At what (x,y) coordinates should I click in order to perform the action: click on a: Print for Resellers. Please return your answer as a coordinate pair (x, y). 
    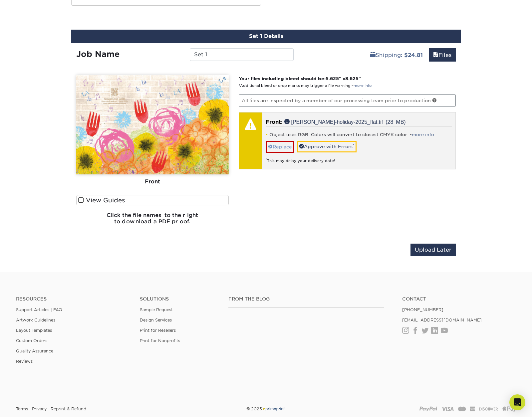
    Looking at the image, I should click on (158, 330).